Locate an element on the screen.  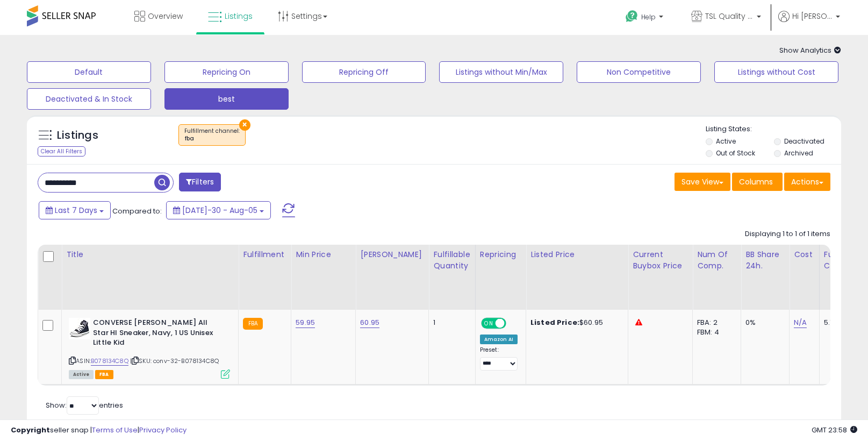
div: Fulfillment Cost is located at coordinates (844, 260).